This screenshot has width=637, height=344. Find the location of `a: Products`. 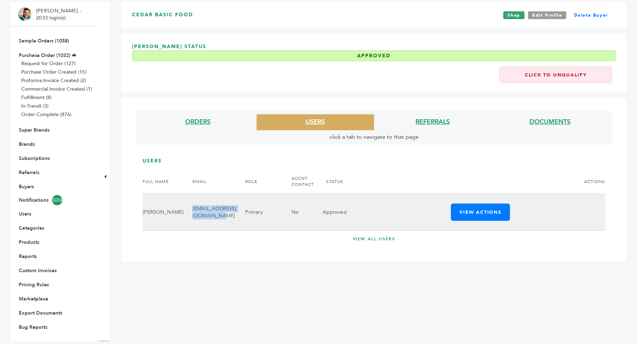

a: Products is located at coordinates (29, 242).